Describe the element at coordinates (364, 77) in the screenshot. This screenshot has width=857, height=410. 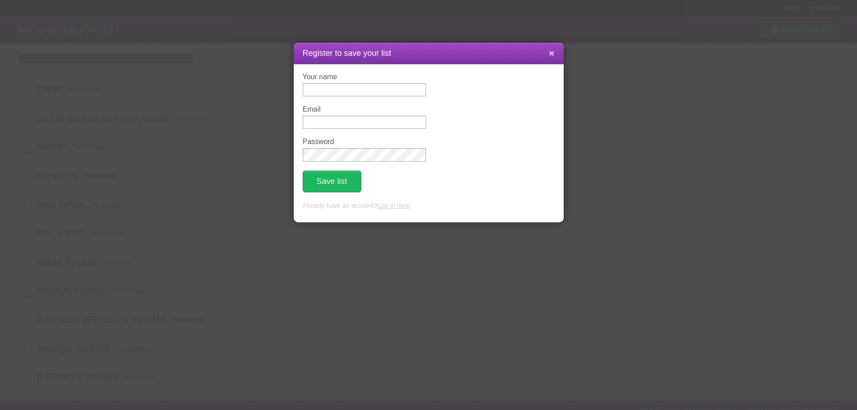
I see `label: Your name` at that location.